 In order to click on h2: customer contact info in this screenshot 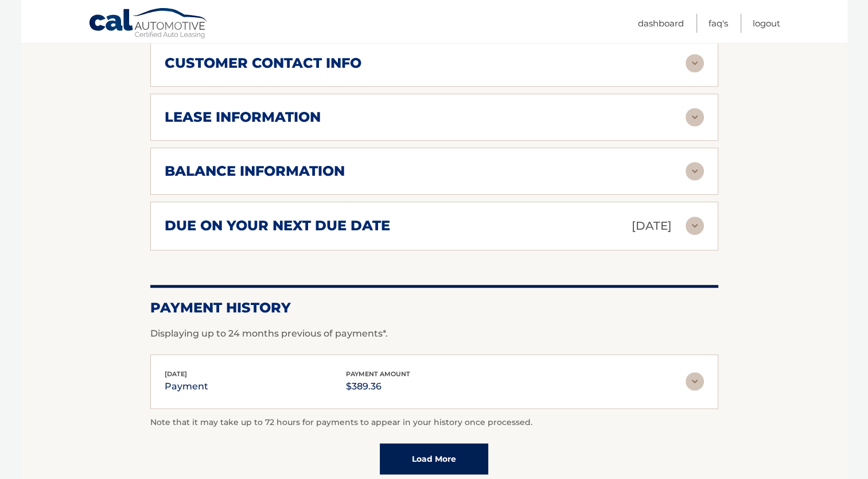, I will do `click(263, 63)`.